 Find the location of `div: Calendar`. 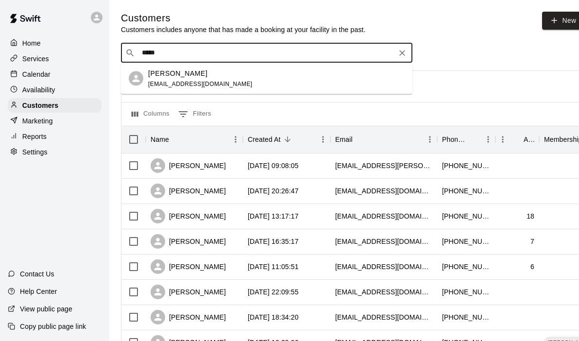

div: Calendar is located at coordinates (54, 74).